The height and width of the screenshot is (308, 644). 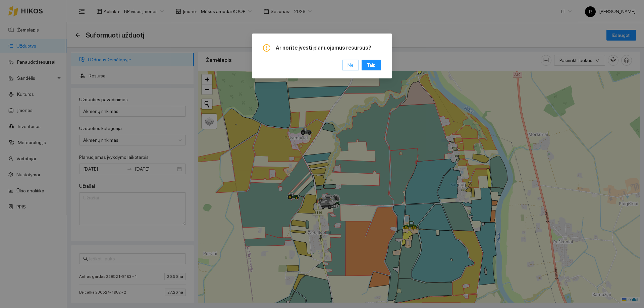 I want to click on span: exclamation-circle, so click(x=267, y=48).